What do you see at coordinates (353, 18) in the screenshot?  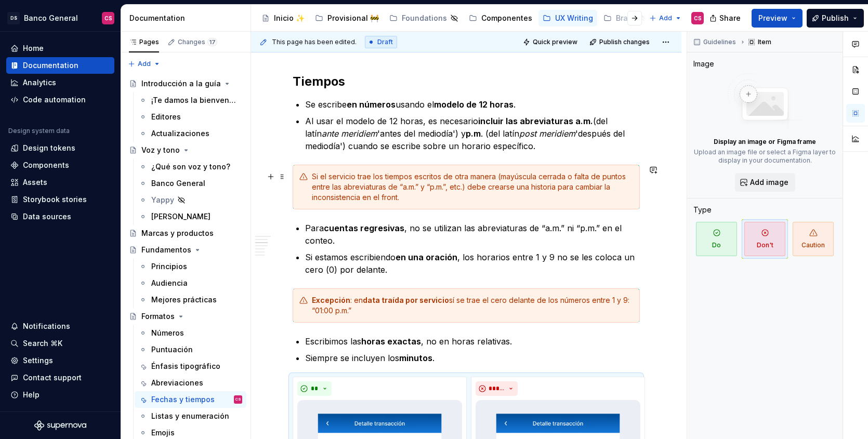 I see `div: Provisional 🚧` at bounding box center [353, 18].